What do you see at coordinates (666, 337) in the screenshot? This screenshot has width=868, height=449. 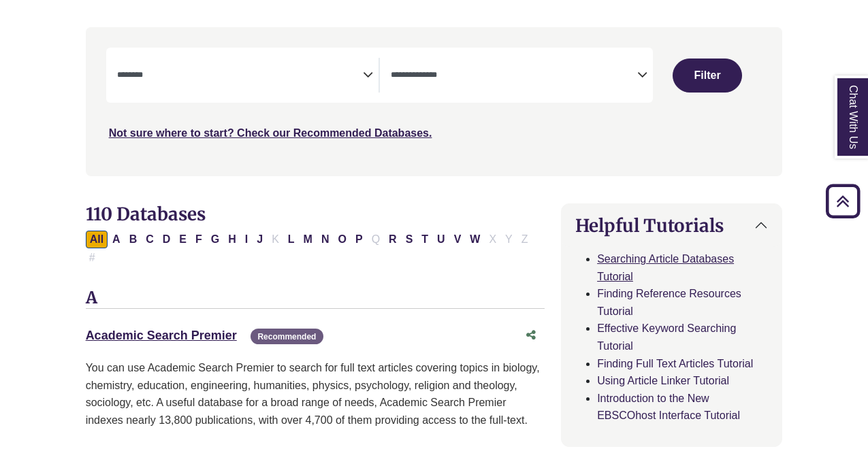 I see `a: Effective Keyword Searching Tutorial` at bounding box center [666, 337].